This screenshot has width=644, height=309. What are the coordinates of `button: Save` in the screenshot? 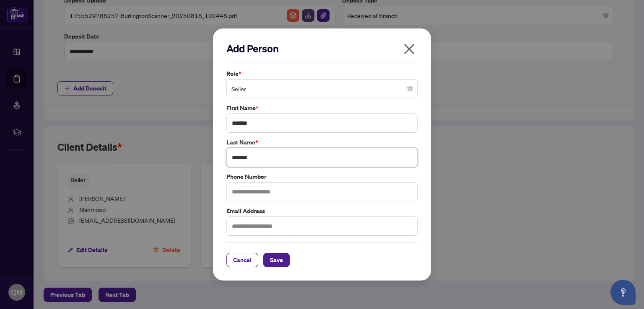 It's located at (276, 260).